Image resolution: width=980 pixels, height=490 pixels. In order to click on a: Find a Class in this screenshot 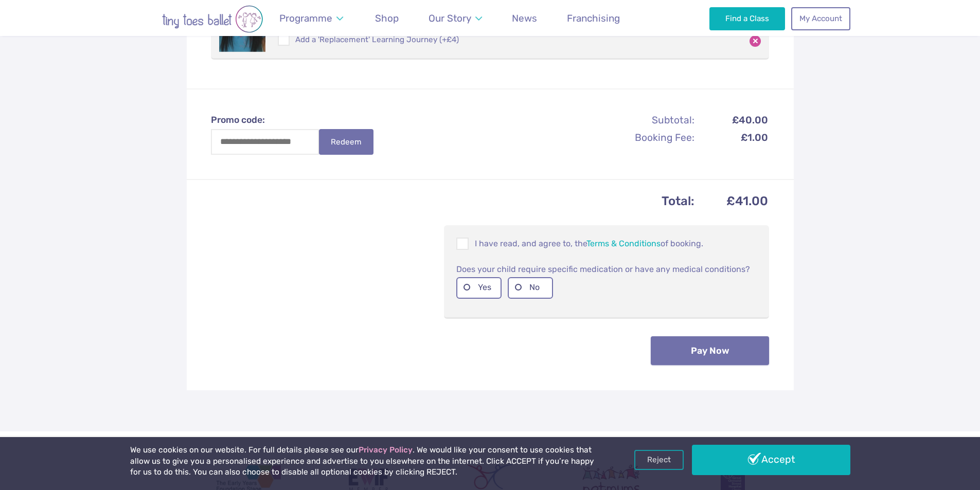, I will do `click(747, 19)`.